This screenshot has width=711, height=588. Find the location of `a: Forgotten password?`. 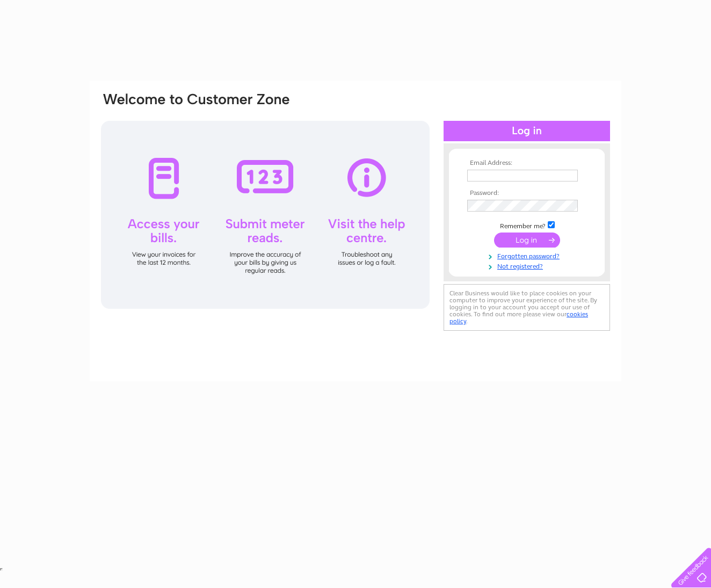

a: Forgotten password? is located at coordinates (528, 255).